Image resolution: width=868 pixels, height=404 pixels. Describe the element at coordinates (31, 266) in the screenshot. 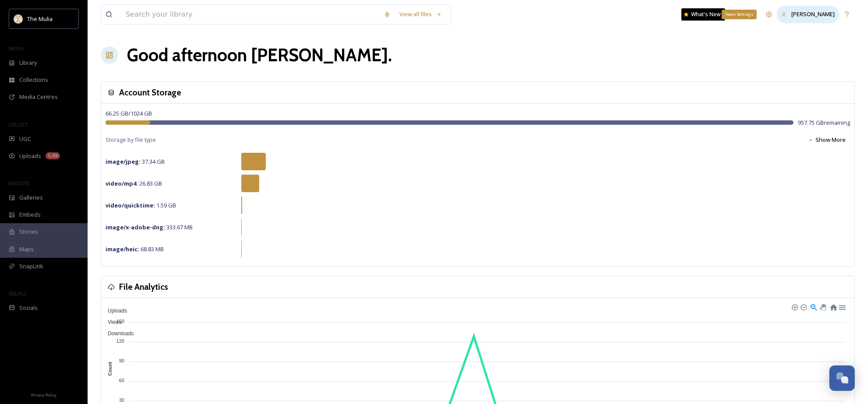

I see `span: SnapLink` at that location.